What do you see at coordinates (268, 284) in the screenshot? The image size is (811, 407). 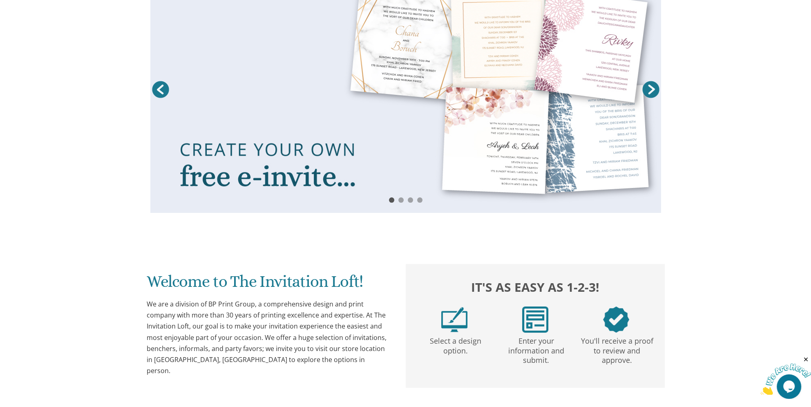 I see `h1: Welcome to The Invitation Loft!` at bounding box center [268, 284].